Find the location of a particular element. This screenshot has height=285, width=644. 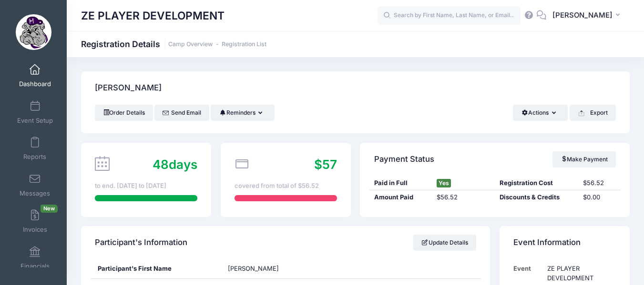

a: Send Email is located at coordinates (182, 113).